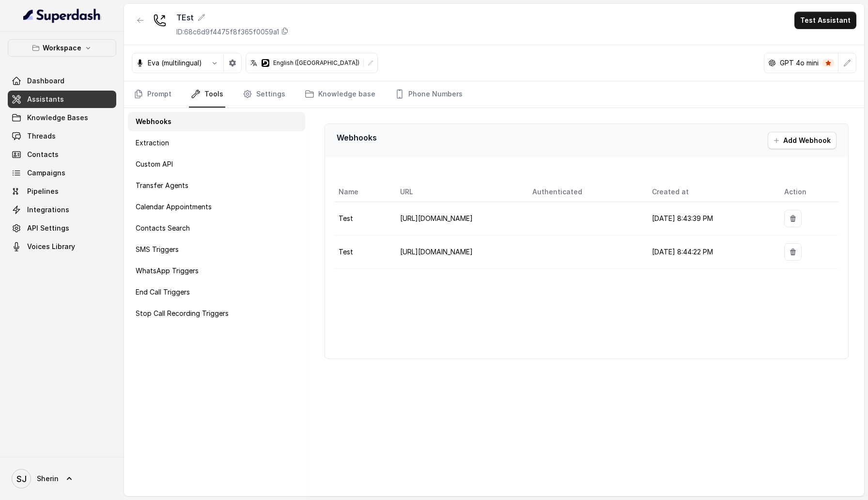 This screenshot has height=500, width=868. Describe the element at coordinates (62, 15) in the screenshot. I see `img: light.svg` at that location.